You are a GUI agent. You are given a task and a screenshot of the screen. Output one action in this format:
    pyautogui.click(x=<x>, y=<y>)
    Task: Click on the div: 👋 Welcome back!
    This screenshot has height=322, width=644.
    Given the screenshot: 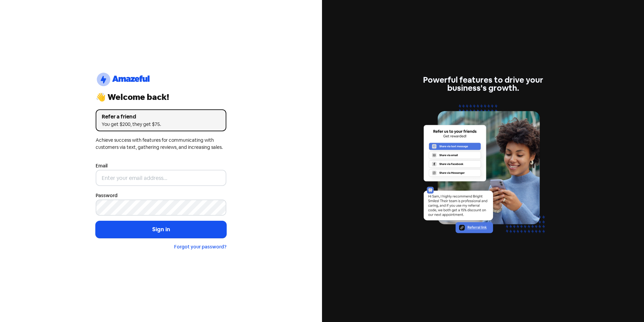 What is the action you would take?
    pyautogui.click(x=161, y=97)
    